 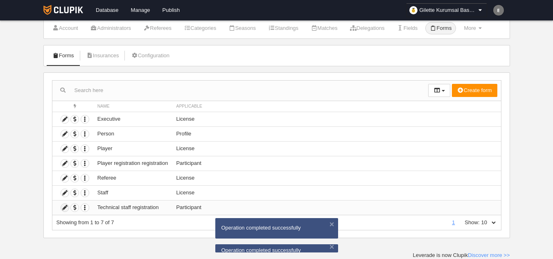 What do you see at coordinates (283, 28) in the screenshot?
I see `a: Standings` at bounding box center [283, 28].